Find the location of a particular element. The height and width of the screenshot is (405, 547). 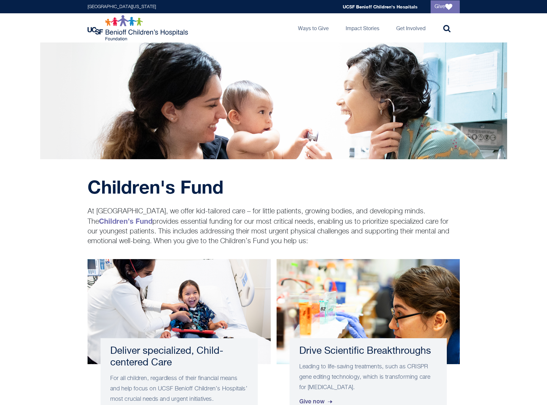

a: Give is located at coordinates (445, 7).